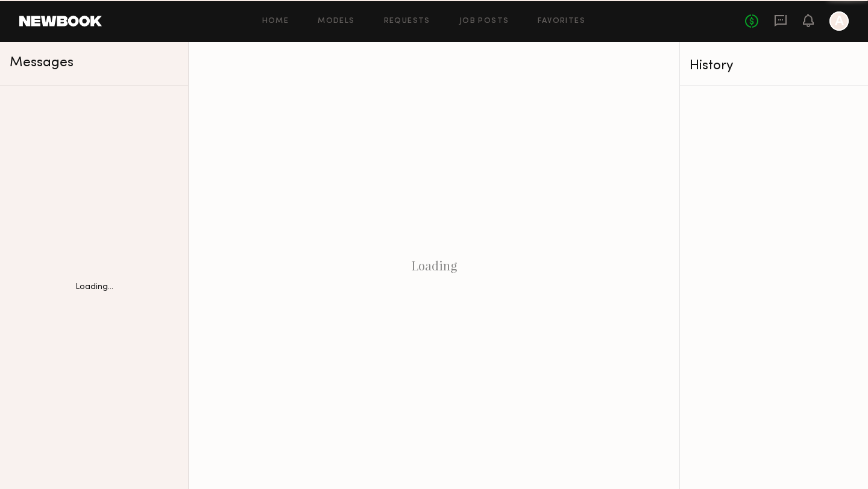 The width and height of the screenshot is (868, 489). Describe the element at coordinates (407, 21) in the screenshot. I see `a: Requests` at that location.